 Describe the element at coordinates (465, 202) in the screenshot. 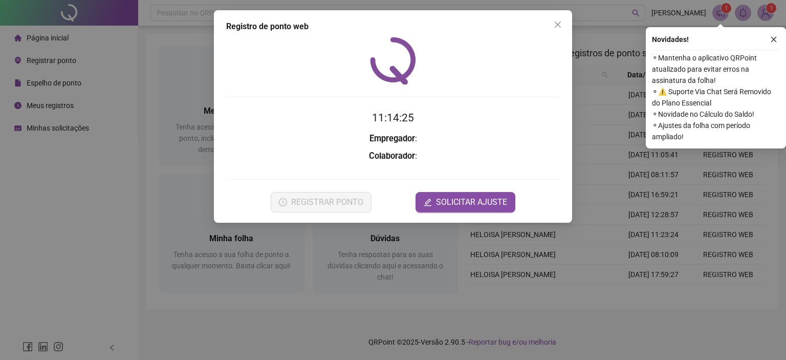

I see `button: editSOLICITAR AJUSTE` at that location.